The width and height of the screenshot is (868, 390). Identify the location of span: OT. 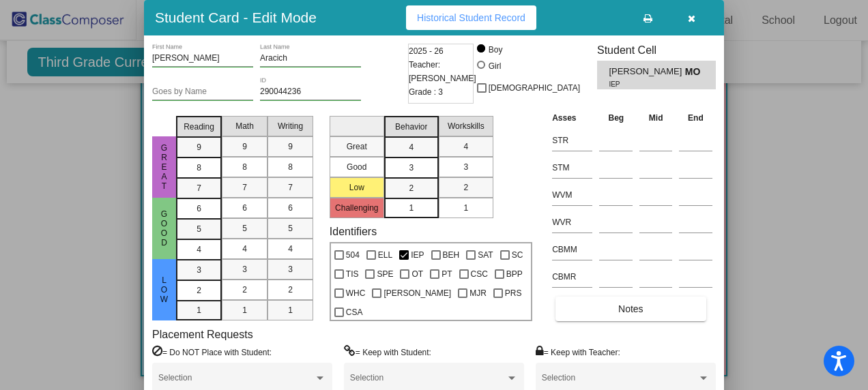
(417, 274).